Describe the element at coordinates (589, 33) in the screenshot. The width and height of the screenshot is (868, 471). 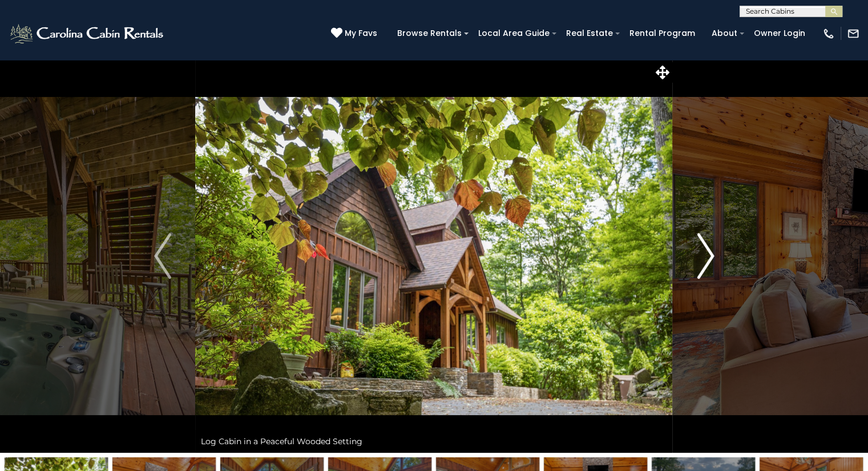
I see `a: Real Estate` at that location.